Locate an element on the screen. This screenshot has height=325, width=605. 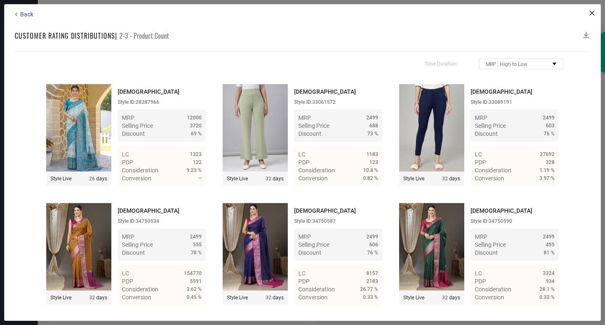
span: 1323 is located at coordinates (196, 154).